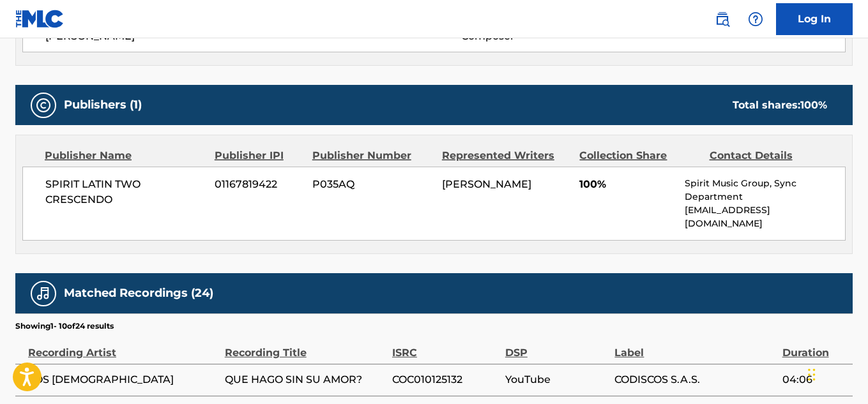 This screenshot has width=868, height=404. Describe the element at coordinates (627, 184) in the screenshot. I see `span: 100%` at that location.